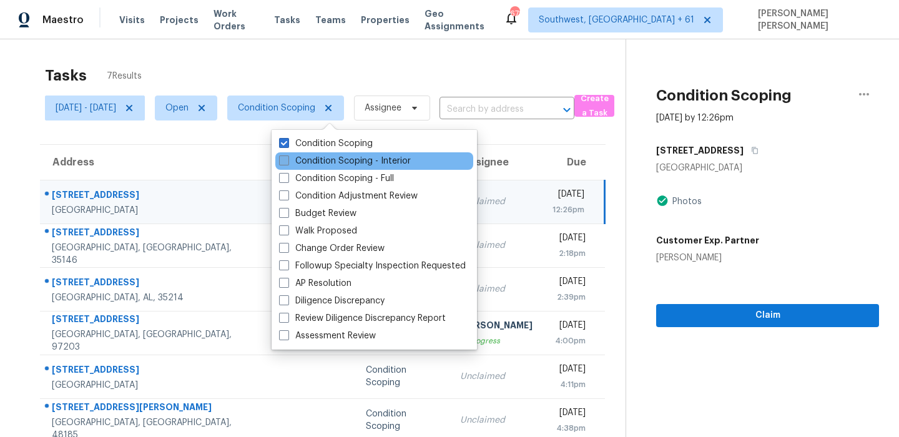 This screenshot has width=899, height=437. Describe the element at coordinates (569, 341) in the screenshot. I see `div: 4:00pm` at that location.